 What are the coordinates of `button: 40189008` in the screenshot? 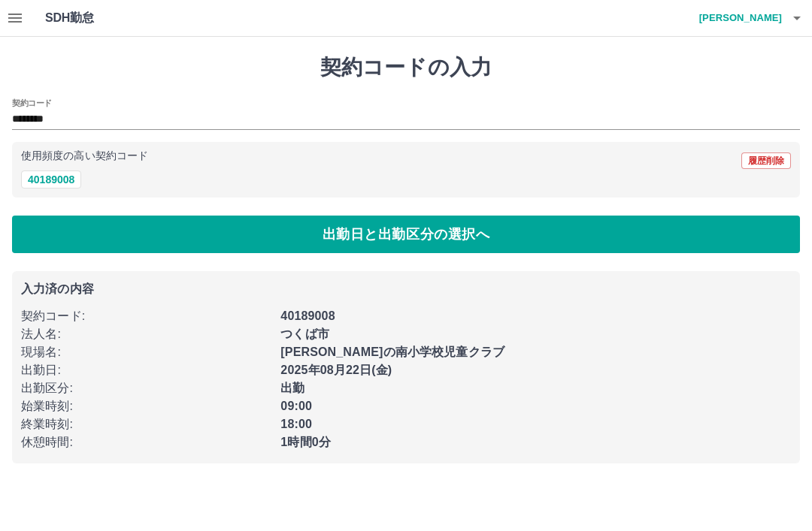 It's located at (51, 180).